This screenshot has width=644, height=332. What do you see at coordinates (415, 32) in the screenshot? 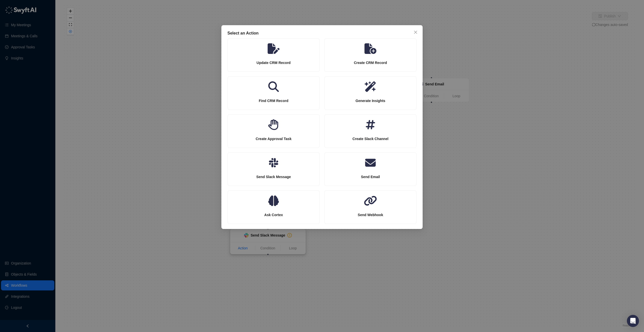
I see `span: close` at bounding box center [415, 32].